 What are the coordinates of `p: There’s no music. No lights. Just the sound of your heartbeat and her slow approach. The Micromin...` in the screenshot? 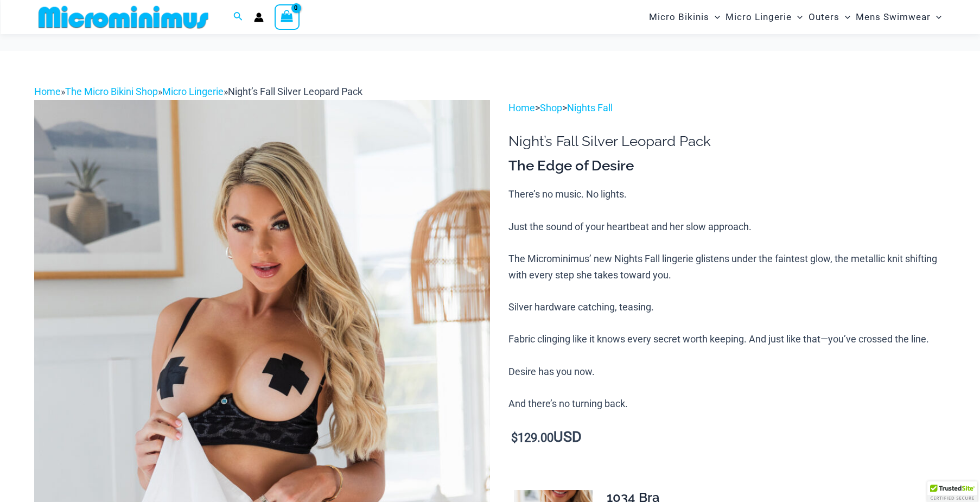 It's located at (727, 299).